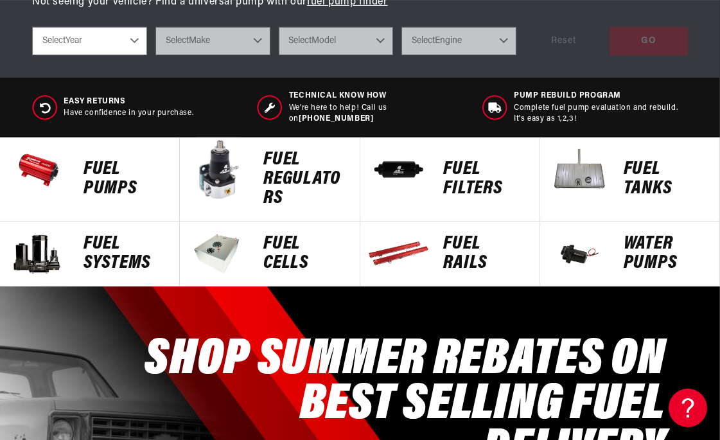 This screenshot has width=720, height=440. What do you see at coordinates (39, 254) in the screenshot?
I see `img: Fuel Systems` at bounding box center [39, 254].